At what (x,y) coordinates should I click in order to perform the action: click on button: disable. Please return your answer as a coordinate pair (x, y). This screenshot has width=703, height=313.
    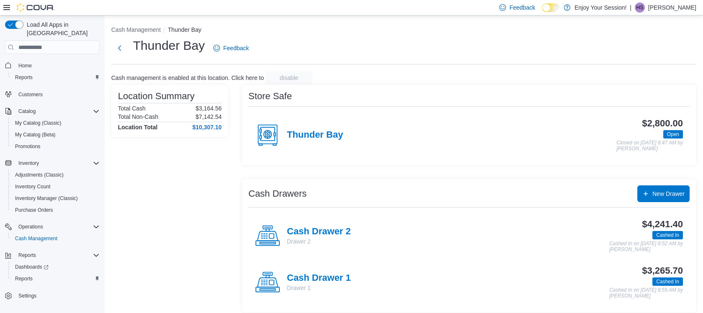
    Looking at the image, I should click on (289, 78).